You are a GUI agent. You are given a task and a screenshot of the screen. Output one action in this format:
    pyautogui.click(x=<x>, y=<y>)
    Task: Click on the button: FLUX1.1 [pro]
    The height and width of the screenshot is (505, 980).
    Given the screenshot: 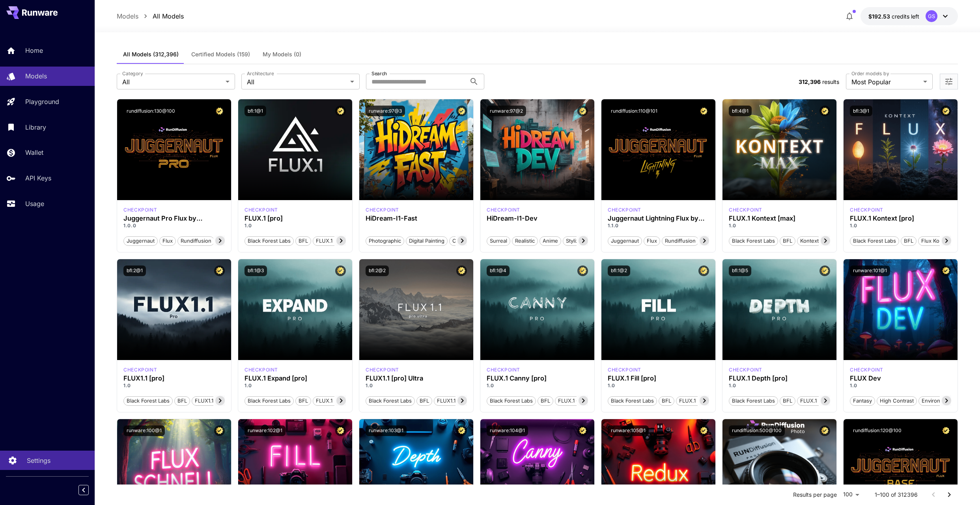 What is the action you would take?
    pyautogui.click(x=211, y=401)
    